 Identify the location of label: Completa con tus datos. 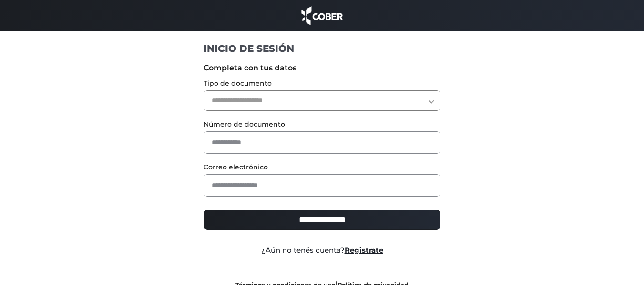
(322, 68).